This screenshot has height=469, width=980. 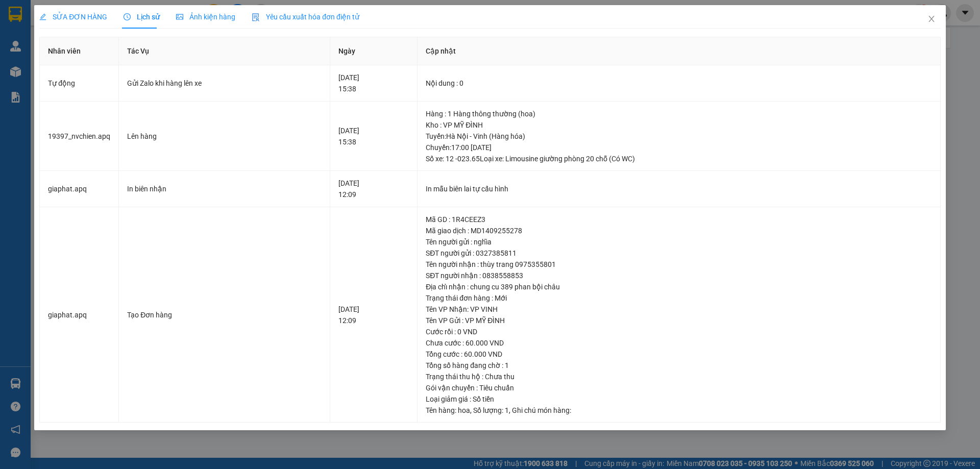 I want to click on div: Tên VP Nhận: VP VINH, so click(x=679, y=309).